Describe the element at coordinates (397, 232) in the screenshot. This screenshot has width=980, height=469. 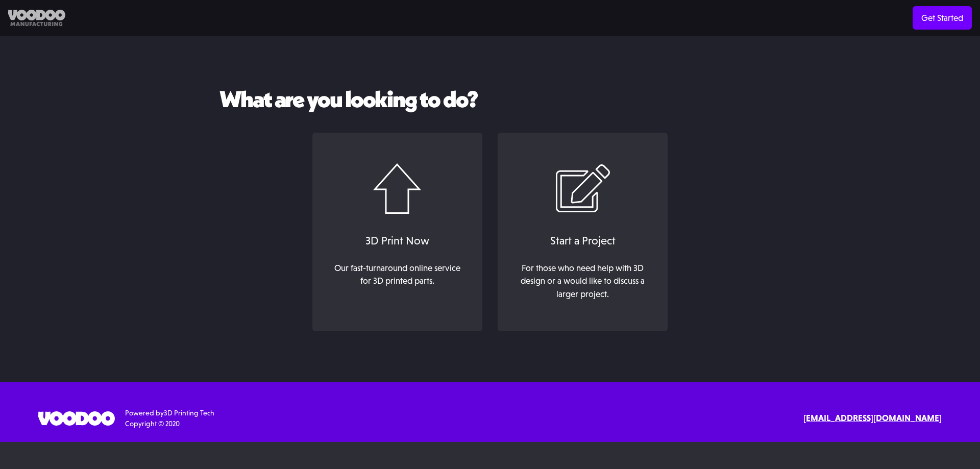
I see `a: 3D Print NowOur fast-turnaround online service for 3D printed parts.‍` at that location.